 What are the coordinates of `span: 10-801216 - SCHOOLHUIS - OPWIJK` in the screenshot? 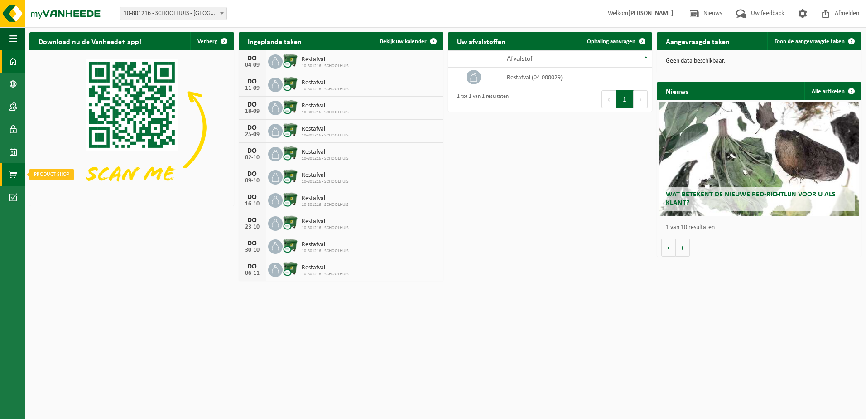 It's located at (173, 14).